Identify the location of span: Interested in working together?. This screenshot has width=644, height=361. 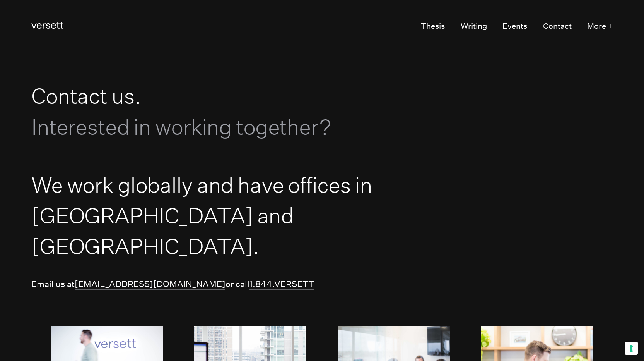
(181, 126).